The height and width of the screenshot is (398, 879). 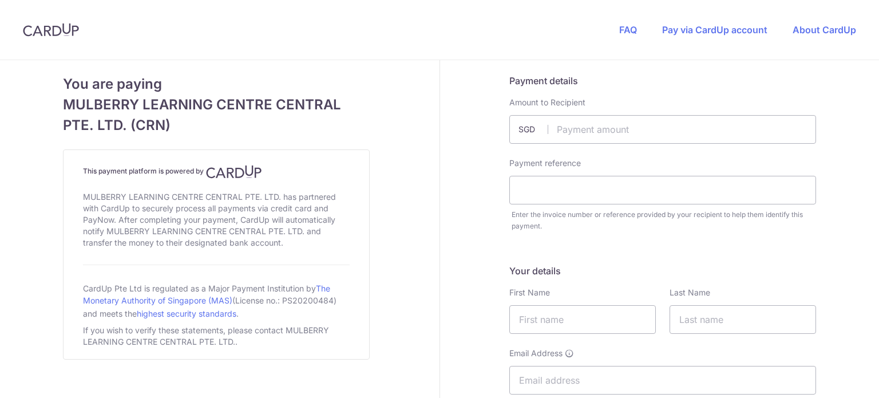 What do you see at coordinates (690, 293) in the screenshot?
I see `label: Last Name` at bounding box center [690, 293].